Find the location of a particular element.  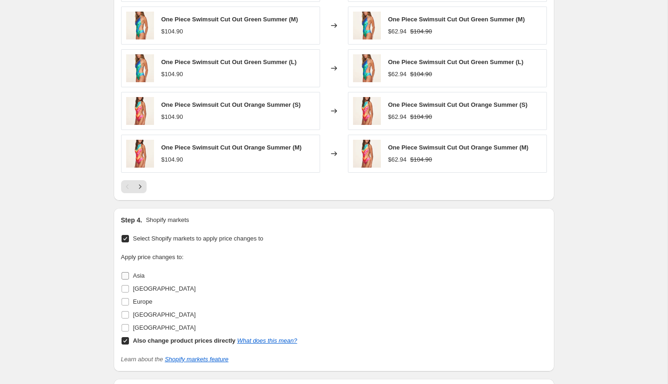

h2: Step 4. is located at coordinates (132, 220).